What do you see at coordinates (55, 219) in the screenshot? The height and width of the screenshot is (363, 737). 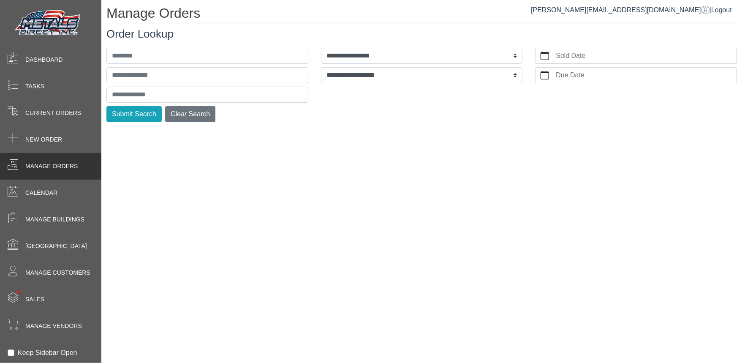 I see `span: Manage Buildings` at bounding box center [55, 219].